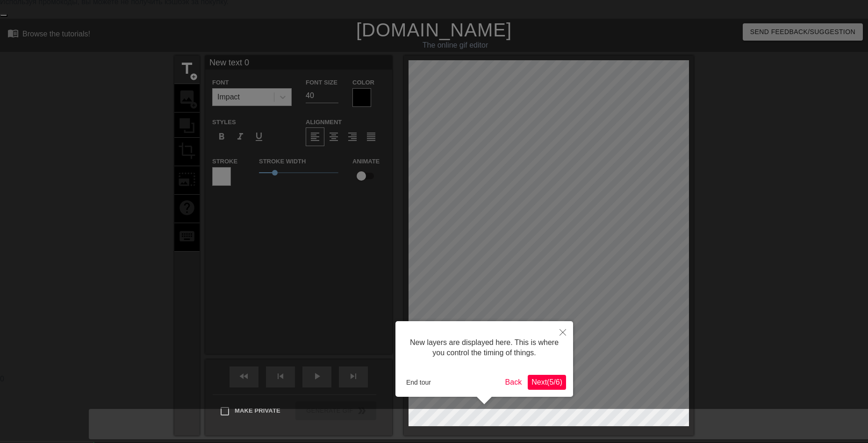  What do you see at coordinates (547, 382) in the screenshot?
I see `button: Next` at bounding box center [547, 382].